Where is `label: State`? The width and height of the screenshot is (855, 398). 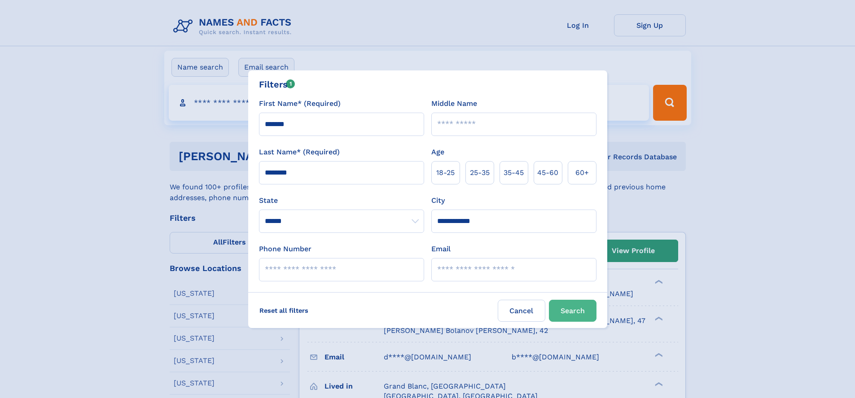
label: State is located at coordinates (342, 201).